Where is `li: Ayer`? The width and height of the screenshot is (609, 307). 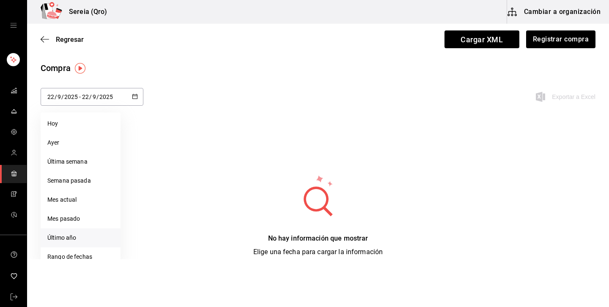
li: Ayer is located at coordinates (80, 142).